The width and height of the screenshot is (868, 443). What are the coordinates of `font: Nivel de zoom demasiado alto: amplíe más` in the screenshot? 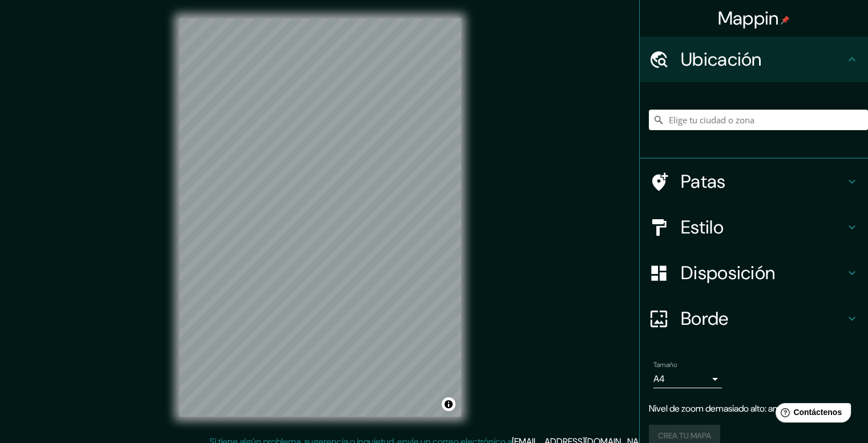 It's located at (731, 408).